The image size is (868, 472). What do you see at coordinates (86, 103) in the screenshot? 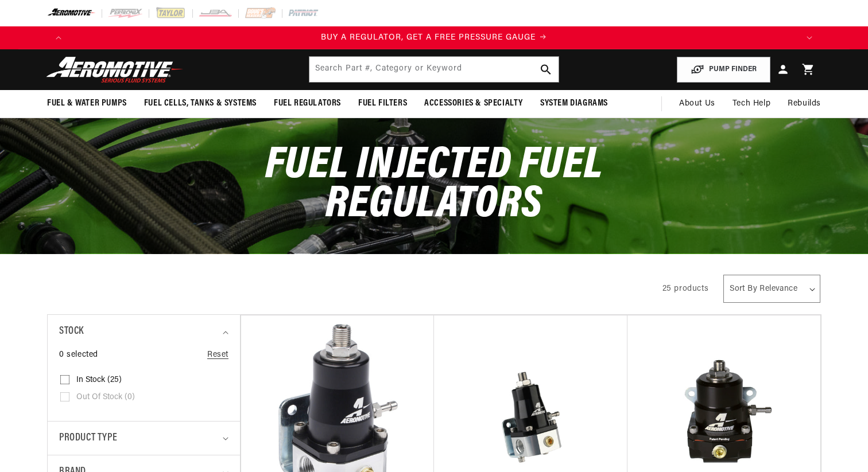
I see `summary: Fuel & Water Pumps` at bounding box center [86, 103].